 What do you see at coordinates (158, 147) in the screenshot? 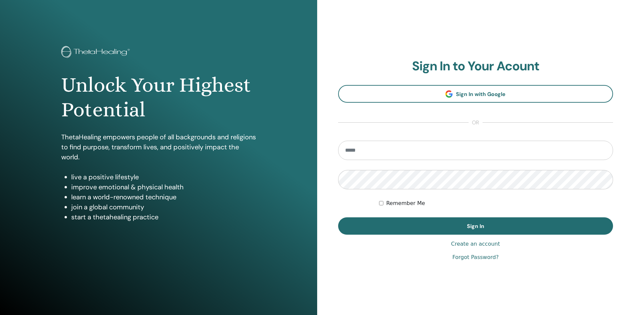
I see `p: ThetaHealing empowers people of all backgrounds and religions to find purpose, transform lives, a...` at bounding box center [158, 147].